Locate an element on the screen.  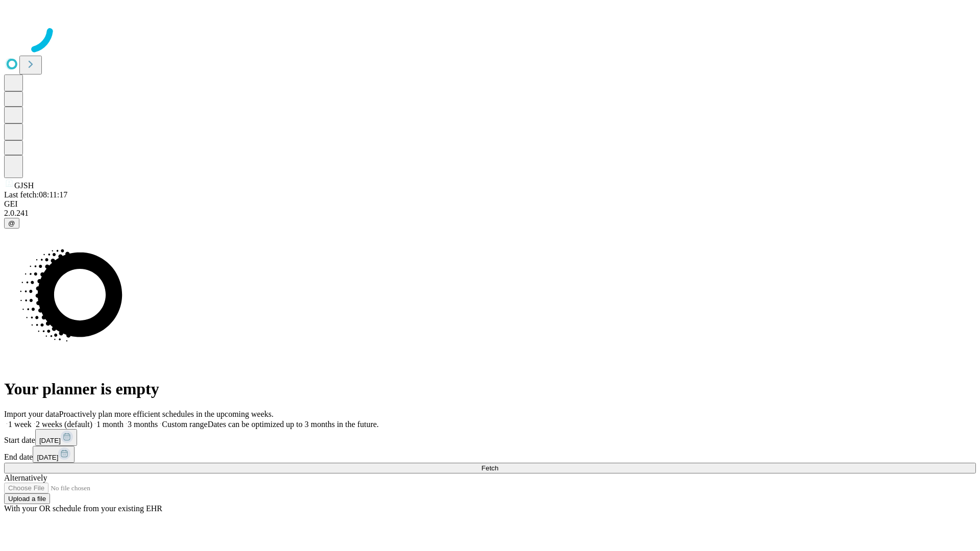
span: Last fetch: 08:11:17 is located at coordinates (36, 195).